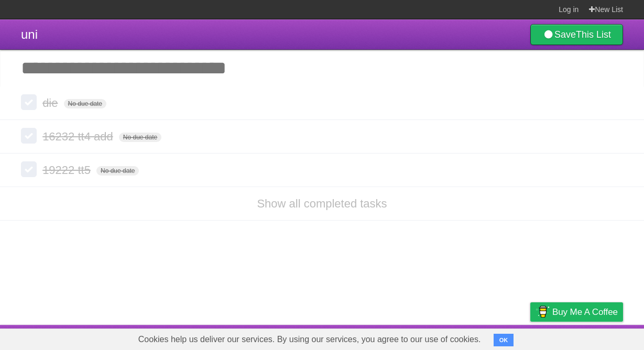  What do you see at coordinates (80, 137) in the screenshot?
I see `span: 16232 tt4 add` at bounding box center [80, 137].